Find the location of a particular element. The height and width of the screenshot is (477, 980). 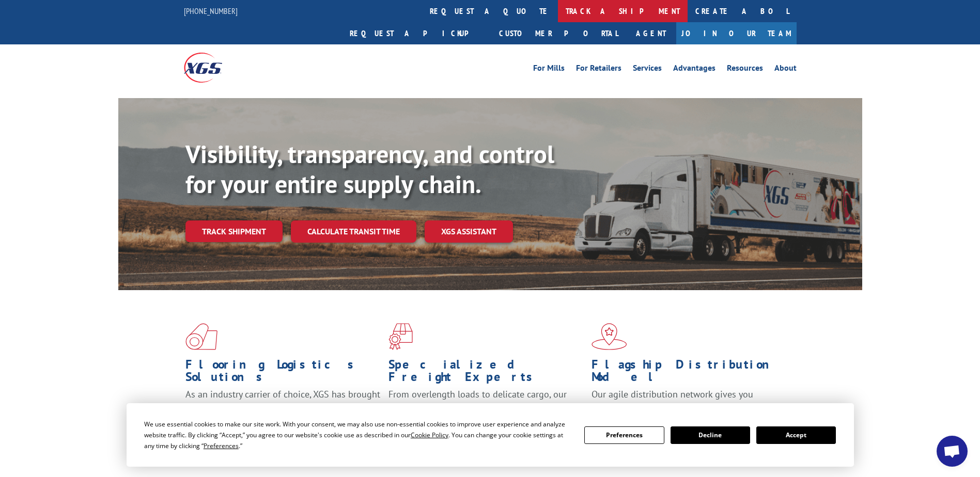

a: Resources is located at coordinates (745, 70).